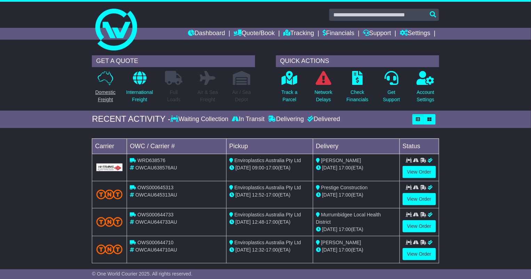  Describe the element at coordinates (426, 96) in the screenshot. I see `p: Account Settings` at that location.